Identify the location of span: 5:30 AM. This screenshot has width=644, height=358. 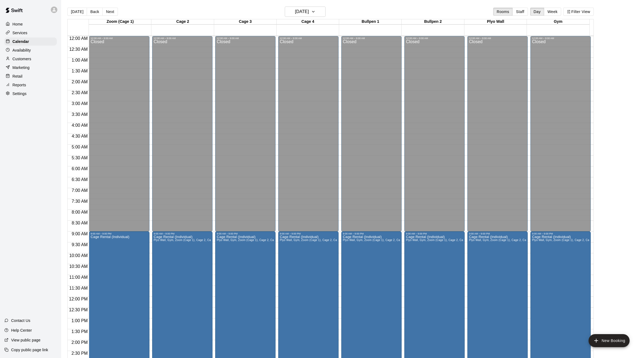
(80, 158).